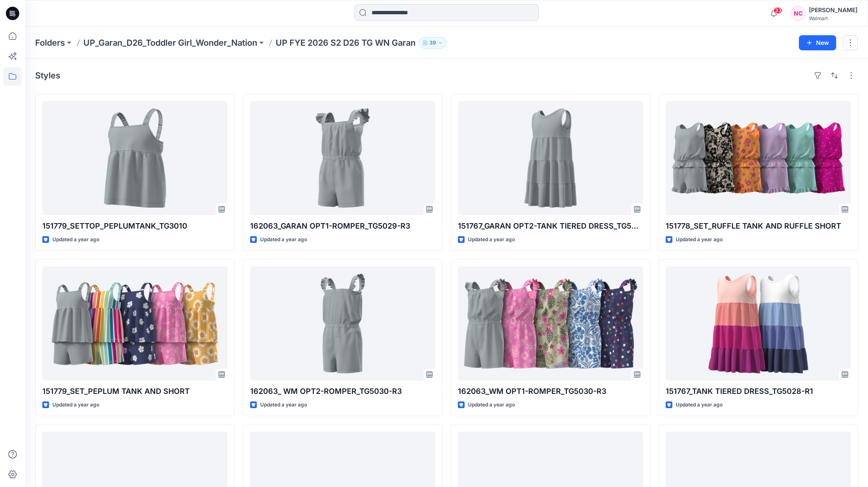 This screenshot has height=487, width=868. What do you see at coordinates (834, 18) in the screenshot?
I see `div: Walmart` at bounding box center [834, 18].